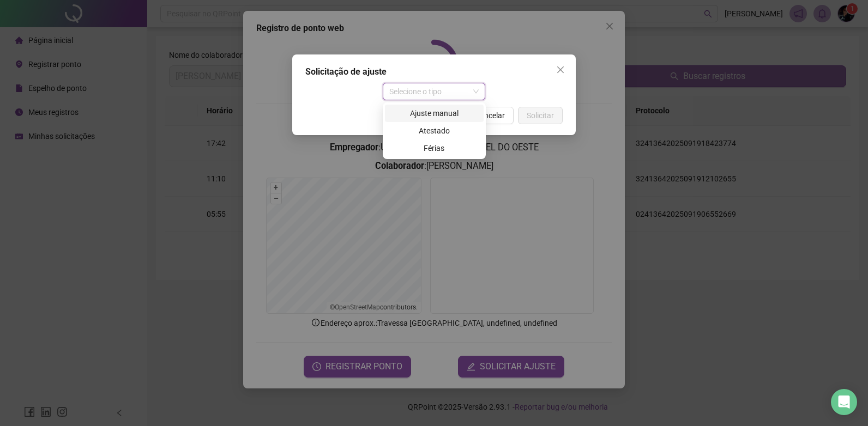  Describe the element at coordinates (434, 148) in the screenshot. I see `div: Férias` at that location.